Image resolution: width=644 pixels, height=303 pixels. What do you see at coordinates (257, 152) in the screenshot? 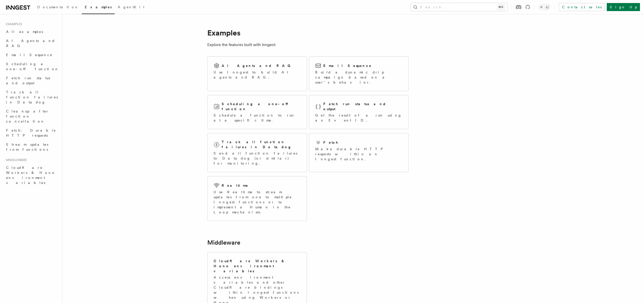
I see `a: Track all function failures in DatadogSend all function failures to Datadog (or similar) for moni...` at bounding box center [257, 152].